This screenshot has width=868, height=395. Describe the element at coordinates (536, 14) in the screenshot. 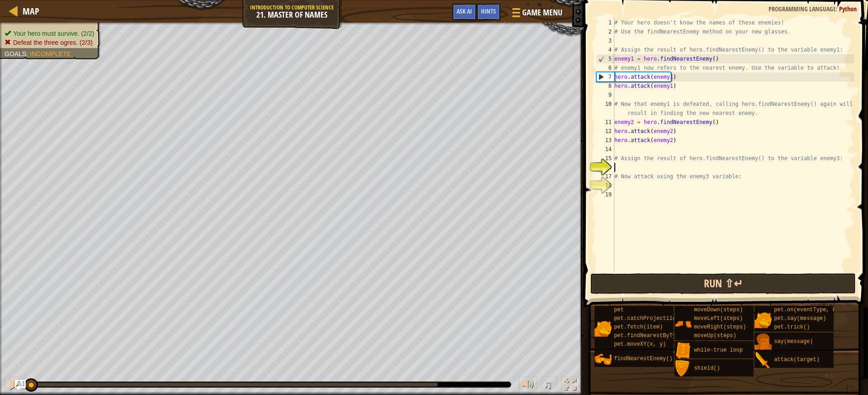

I see `button: Game Menu` at that location.